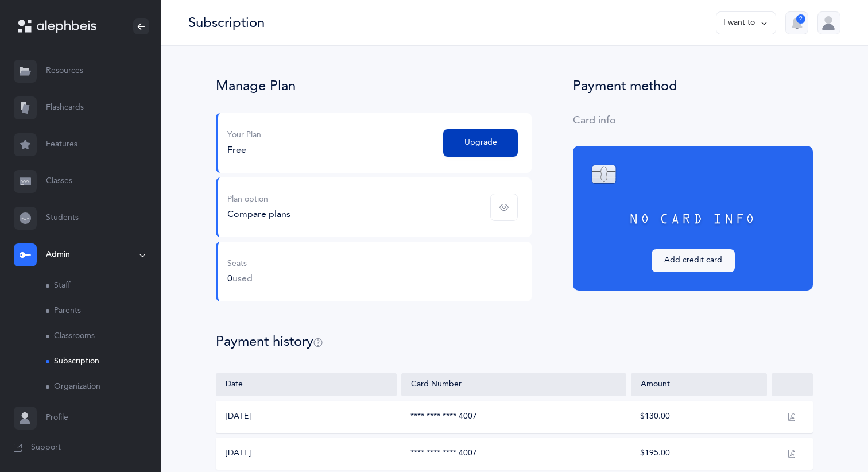 This screenshot has height=472, width=868. What do you see at coordinates (244, 136) in the screenshot?
I see `div: Your Plan` at bounding box center [244, 136].